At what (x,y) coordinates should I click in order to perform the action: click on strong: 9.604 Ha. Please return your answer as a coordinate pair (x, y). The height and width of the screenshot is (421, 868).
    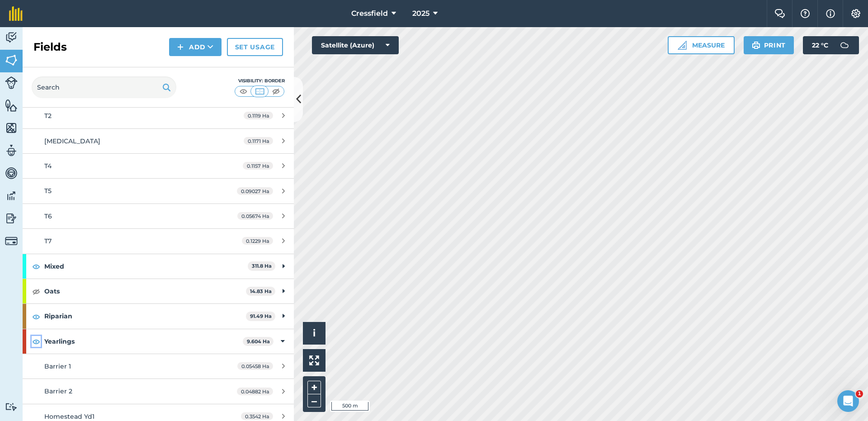
    Looking at the image, I should click on (258, 342).